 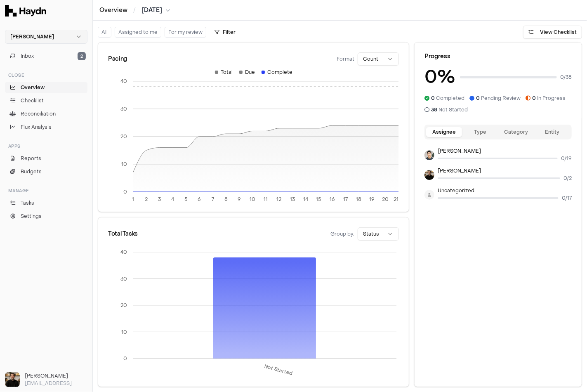 What do you see at coordinates (440, 77) in the screenshot?
I see `h3: 0 %` at bounding box center [440, 77].